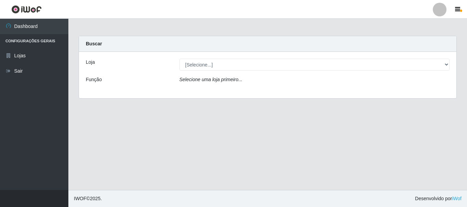  What do you see at coordinates (94, 44) in the screenshot?
I see `strong: Buscar` at bounding box center [94, 44].